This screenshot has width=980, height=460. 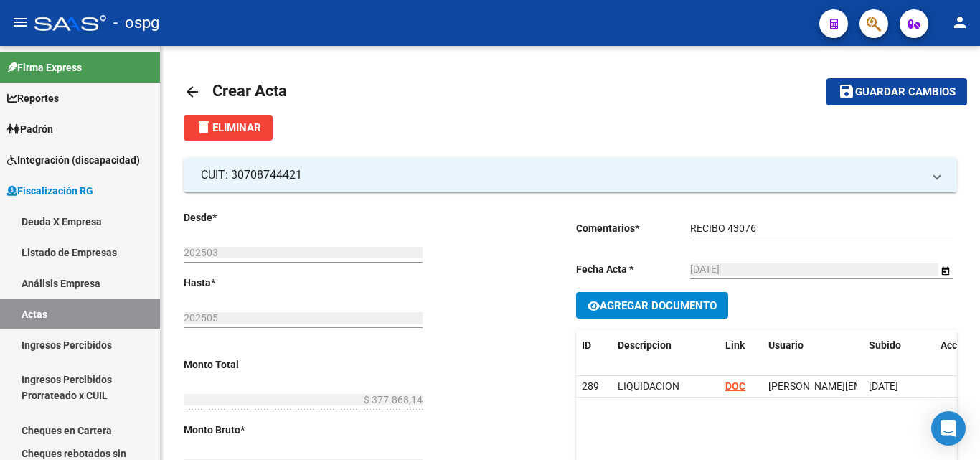 I want to click on span: Usuario, so click(x=786, y=345).